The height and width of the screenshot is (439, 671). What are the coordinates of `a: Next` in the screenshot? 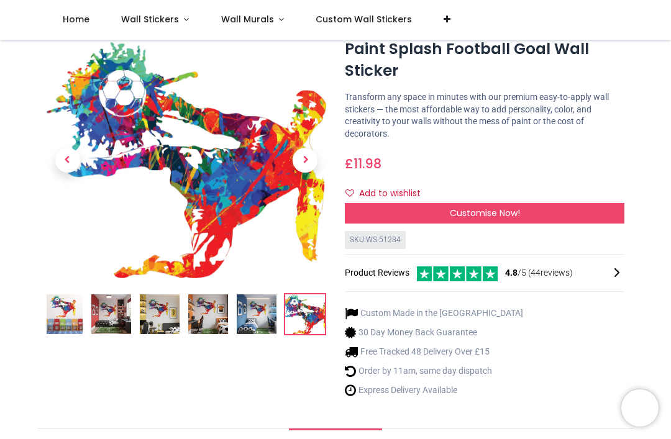 It's located at (306, 161).